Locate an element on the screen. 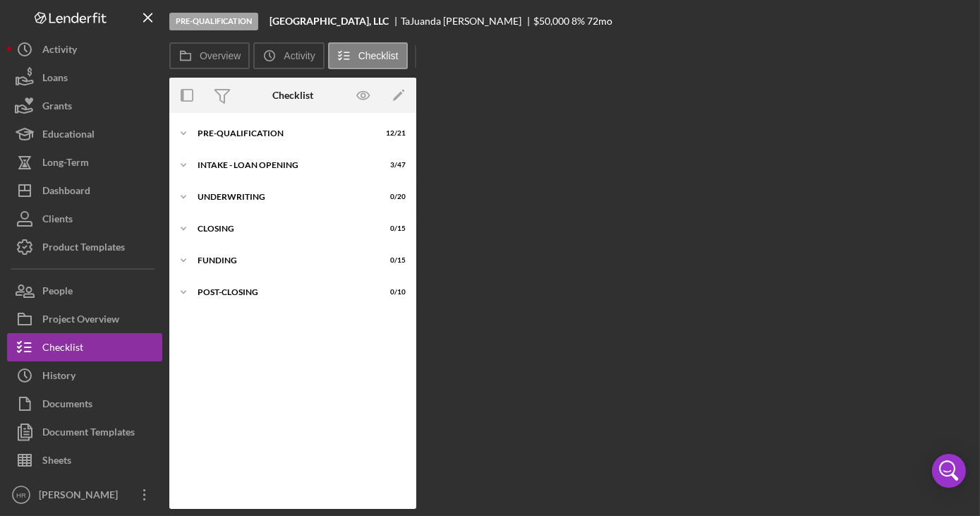  button: People is located at coordinates (84, 291).